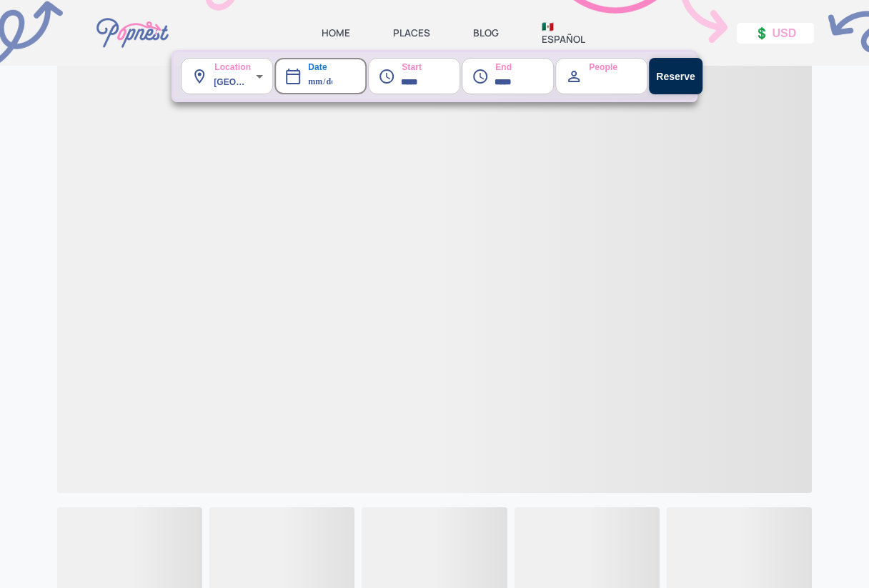  Describe the element at coordinates (492, 62) in the screenshot. I see `label: End` at that location.